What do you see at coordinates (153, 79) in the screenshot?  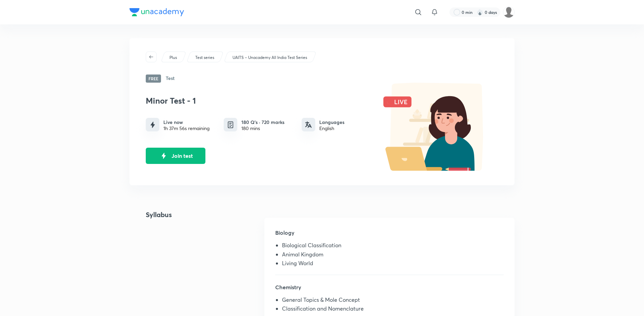 I see `span: Free` at bounding box center [153, 79].